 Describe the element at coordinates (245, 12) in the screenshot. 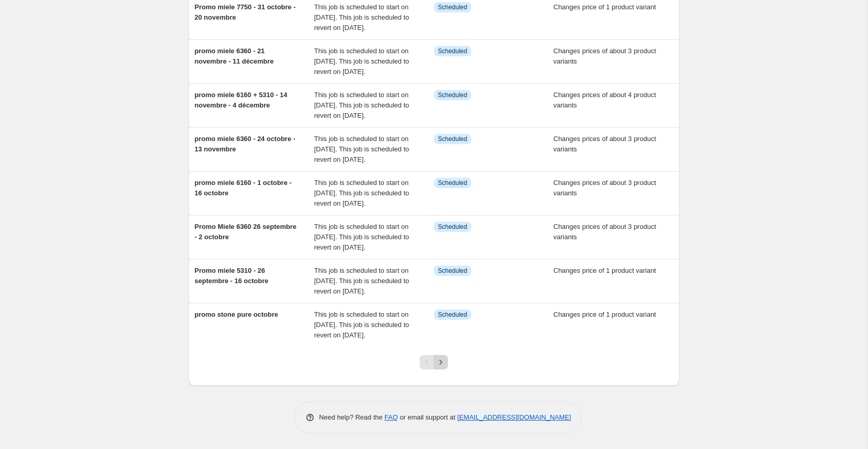

I see `span: Promo miele 7750 - 31 octobre - 20 novembre` at that location.